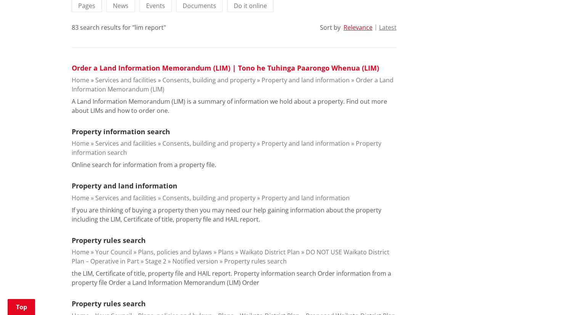 This screenshot has width=580, height=315. I want to click on span: Events, so click(155, 6).